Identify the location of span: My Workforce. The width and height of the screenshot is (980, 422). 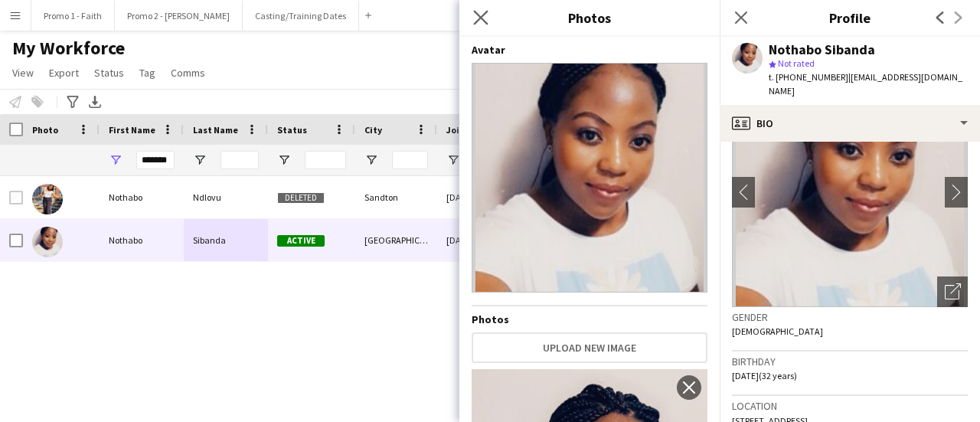
(68, 48).